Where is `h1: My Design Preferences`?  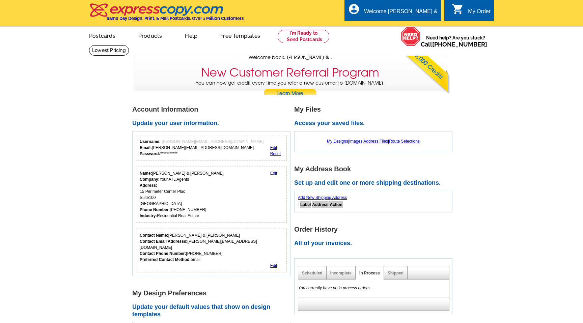
h1: My Design Preferences is located at coordinates (213, 293).